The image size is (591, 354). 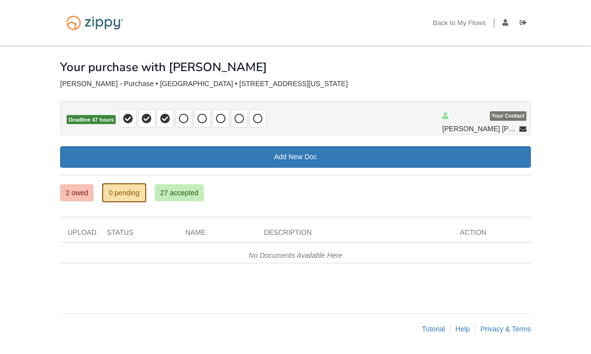 What do you see at coordinates (80, 235) in the screenshot?
I see `div: Upload` at bounding box center [80, 235].